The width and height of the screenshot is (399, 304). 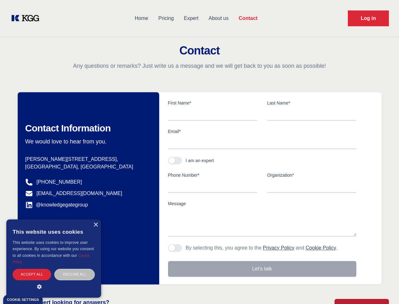 What do you see at coordinates (166, 18) in the screenshot?
I see `a: Pricing` at bounding box center [166, 18].